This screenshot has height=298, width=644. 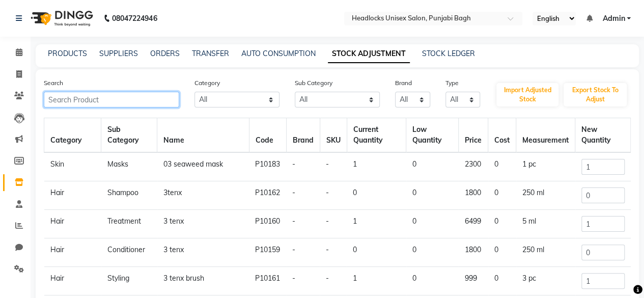 What do you see at coordinates (333, 136) in the screenshot?
I see `th: SKU` at bounding box center [333, 136].